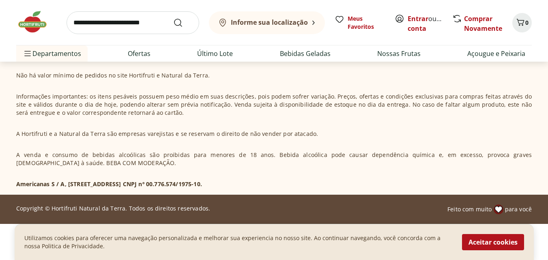 This screenshot has width=548, height=260. Describe the element at coordinates (274, 159) in the screenshot. I see `p: A venda e consumo de bebidas alcoólicas são proibidas para menores de 18 anos. Bebida alcoólica p...` at that location.